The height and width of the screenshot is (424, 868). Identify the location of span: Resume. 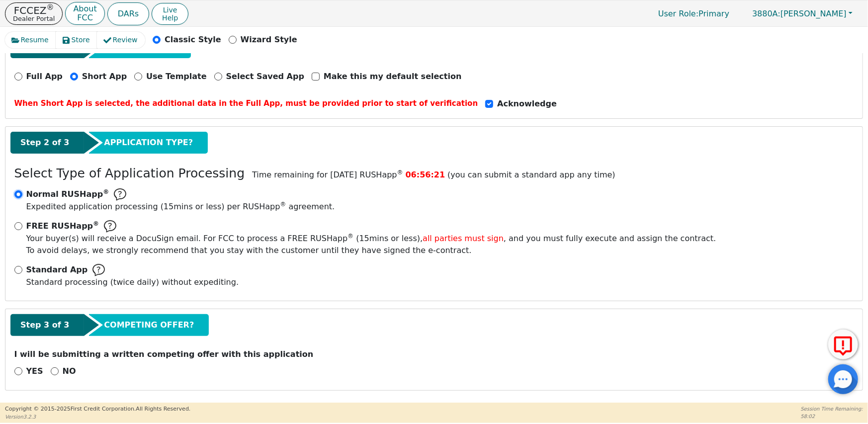
(35, 40).